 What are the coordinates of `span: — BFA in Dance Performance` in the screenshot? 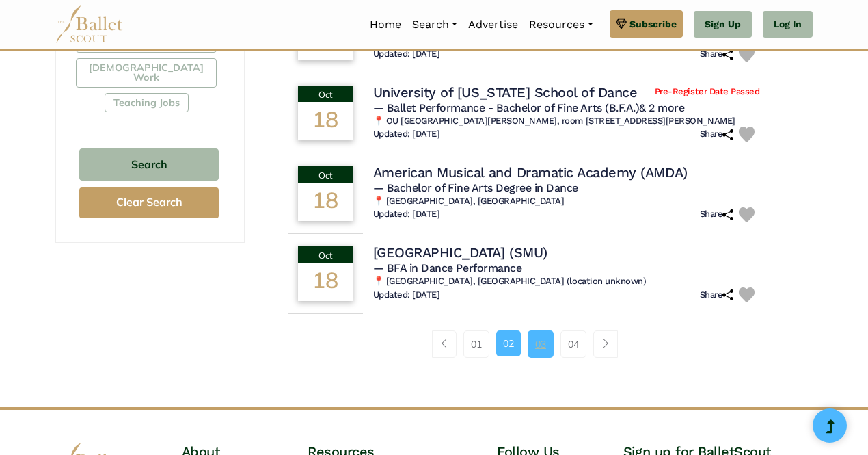 It's located at (447, 267).